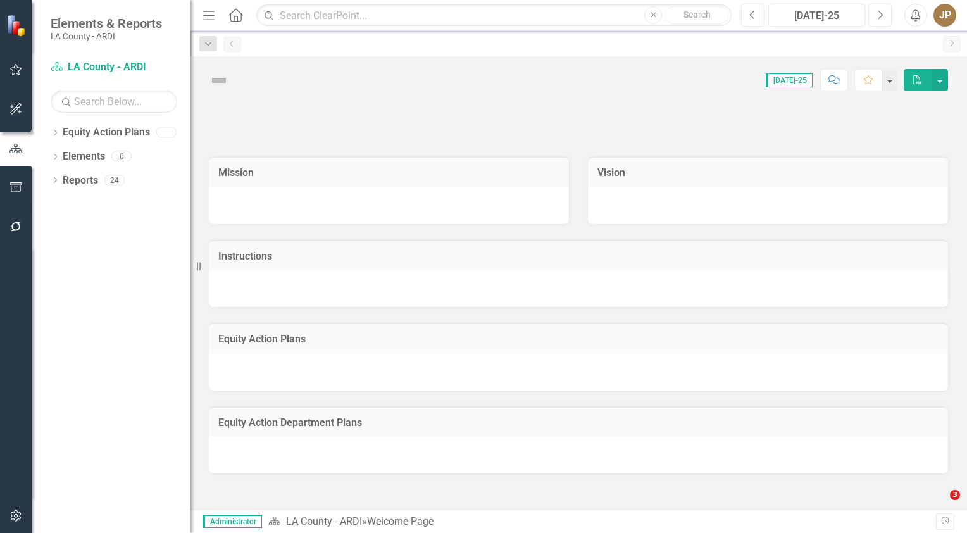 The width and height of the screenshot is (967, 533). Describe the element at coordinates (106, 23) in the screenshot. I see `span: Elements & Reports` at that location.